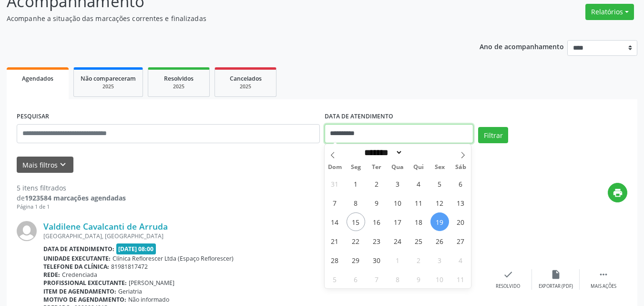  I want to click on span: Setembro 14, 2025, so click(334, 222).